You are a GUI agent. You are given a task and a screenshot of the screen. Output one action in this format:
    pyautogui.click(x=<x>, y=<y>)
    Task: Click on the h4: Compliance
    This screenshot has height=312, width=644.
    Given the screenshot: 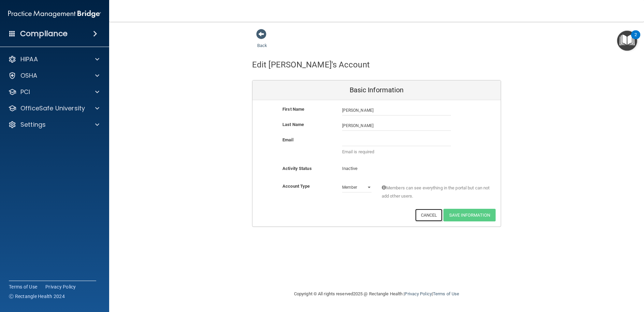 What is the action you would take?
    pyautogui.click(x=43, y=34)
    